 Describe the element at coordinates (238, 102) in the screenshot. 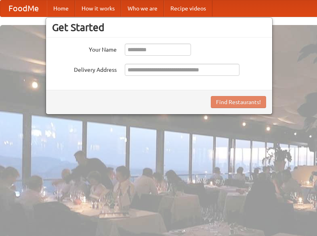

I see `button: Find Restaurants!` at that location.